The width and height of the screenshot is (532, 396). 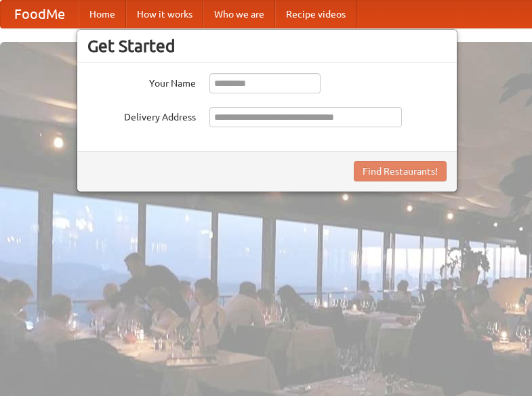 What do you see at coordinates (267, 46) in the screenshot?
I see `h3: Get Started` at bounding box center [267, 46].